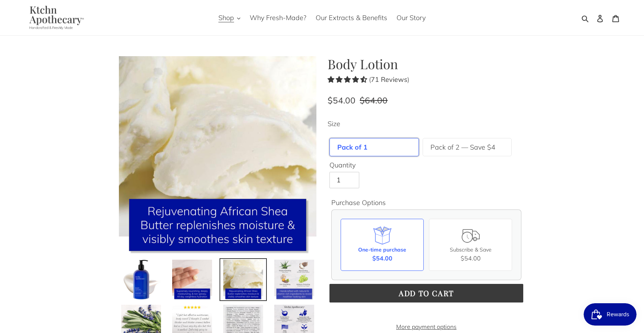 This screenshot has height=333, width=644. Describe the element at coordinates (426, 293) in the screenshot. I see `button: Add to cart` at that location.